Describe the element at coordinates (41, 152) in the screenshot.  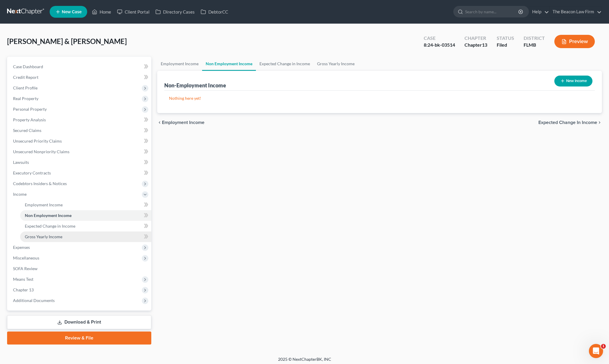
I see `span: Unsecured Nonpriority Claims` at that location.